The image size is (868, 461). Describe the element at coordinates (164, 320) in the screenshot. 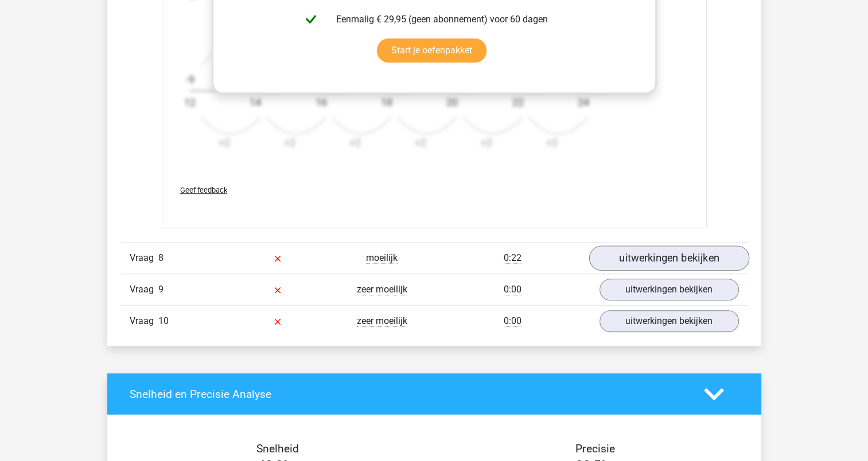

I see `span: 10` at that location.